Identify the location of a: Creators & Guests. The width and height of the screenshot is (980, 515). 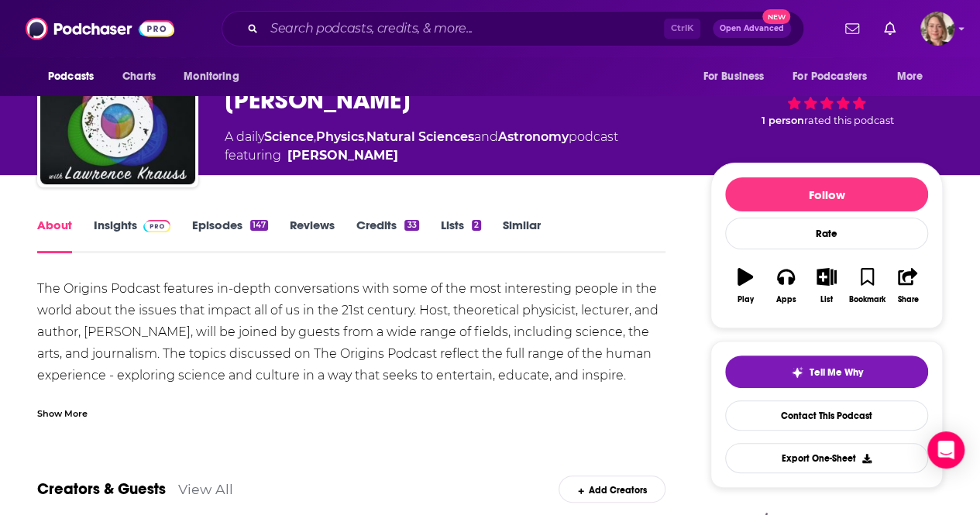
(102, 488).